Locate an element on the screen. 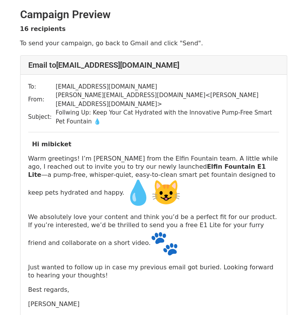 This screenshot has width=307, height=315. strong: Elfin Fountain E1 Lite is located at coordinates (147, 171).